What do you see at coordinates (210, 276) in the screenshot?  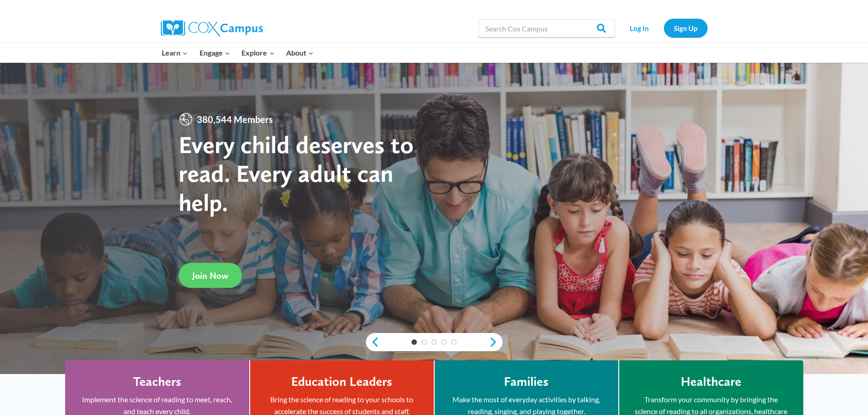 I see `span: Join Now` at bounding box center [210, 276].